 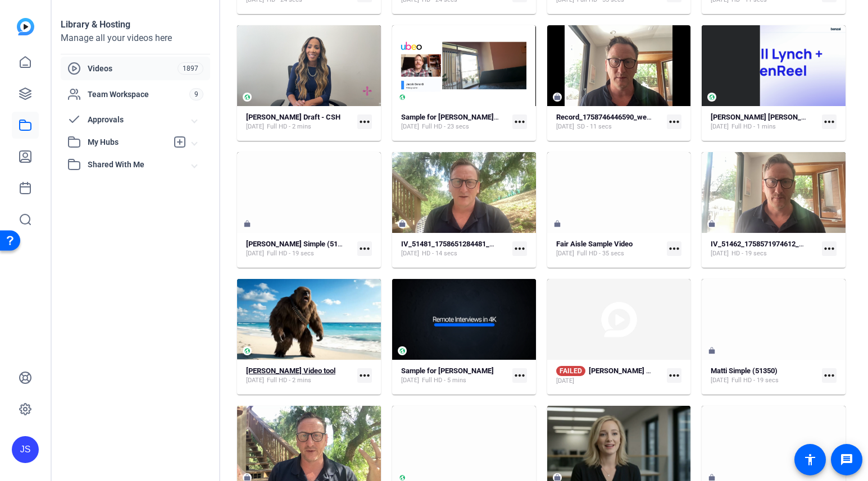 I want to click on span: Full HD - 23 secs, so click(x=446, y=127).